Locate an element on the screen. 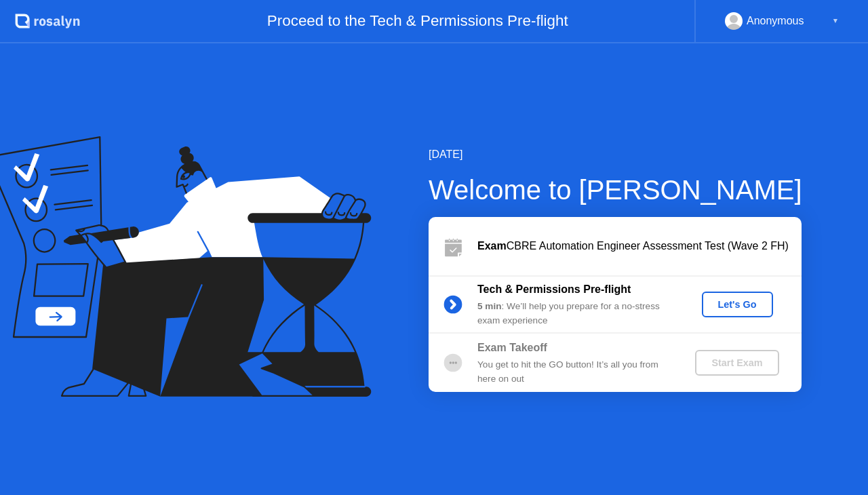 This screenshot has height=495, width=868. div: : We’ll help you prepare for a no-stress exam experience is located at coordinates (575, 313).